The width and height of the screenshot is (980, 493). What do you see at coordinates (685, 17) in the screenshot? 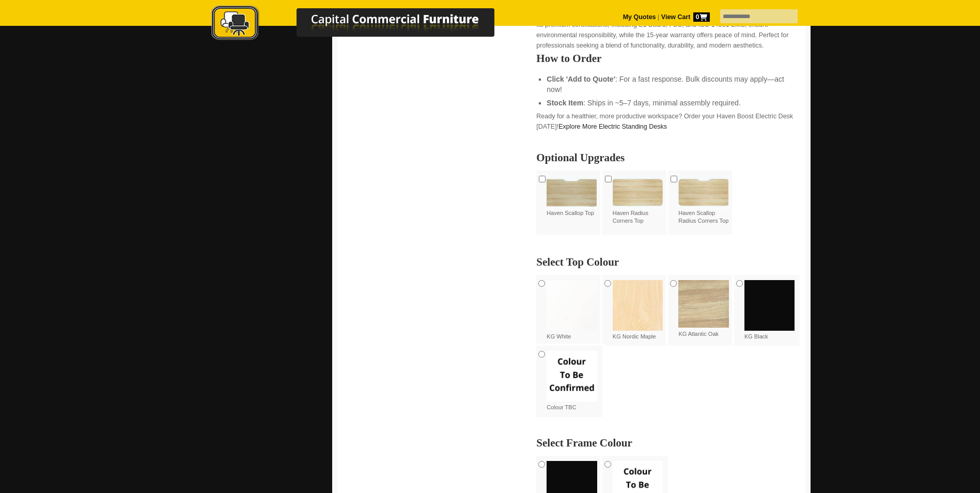
I see `strong: View Cart` at bounding box center [685, 17].